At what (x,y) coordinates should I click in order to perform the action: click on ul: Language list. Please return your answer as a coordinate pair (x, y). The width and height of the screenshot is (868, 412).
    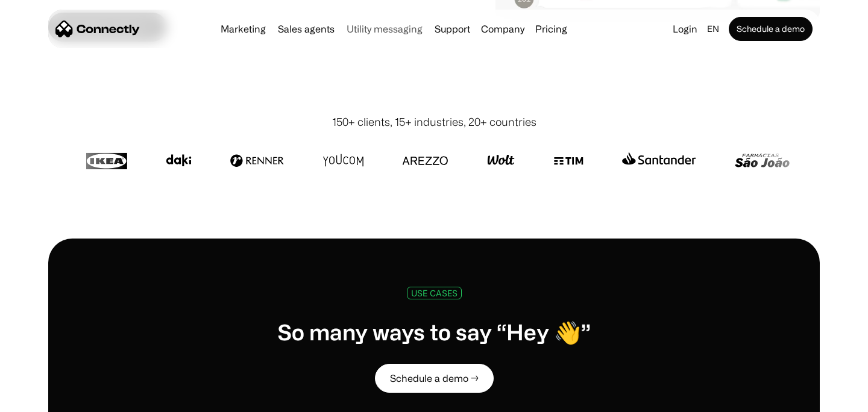
    Looking at the image, I should click on (48, 399).